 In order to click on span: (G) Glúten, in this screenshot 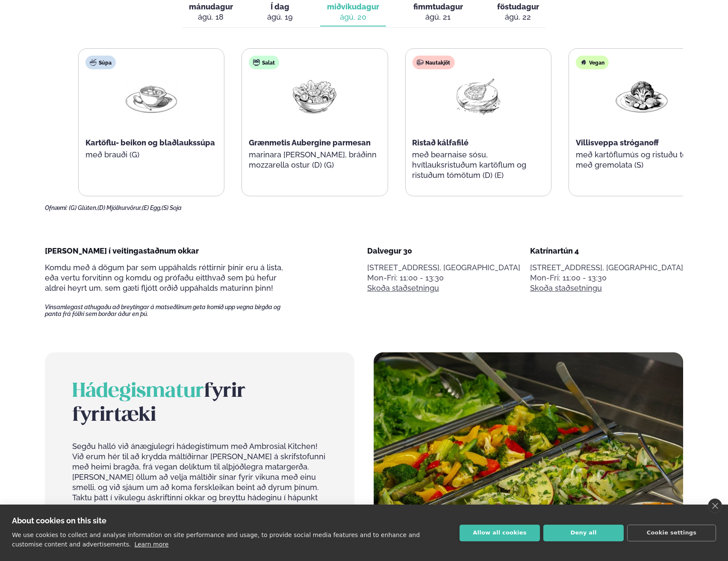, I will do `click(83, 208)`.